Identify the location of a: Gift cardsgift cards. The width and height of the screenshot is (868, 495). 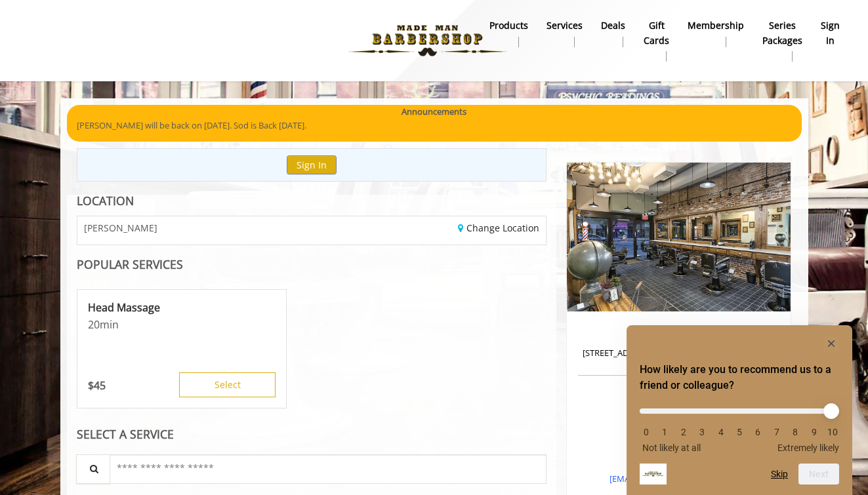
(656, 40).